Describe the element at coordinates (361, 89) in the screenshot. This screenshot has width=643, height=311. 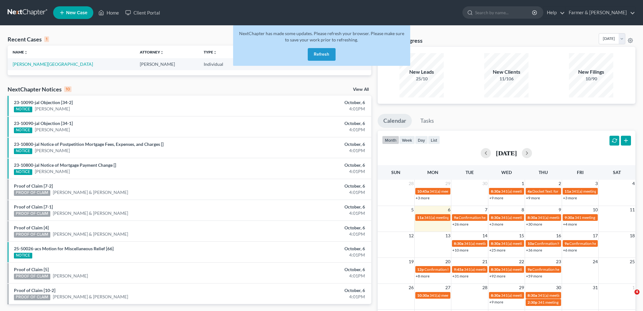
I see `a: View All` at that location.